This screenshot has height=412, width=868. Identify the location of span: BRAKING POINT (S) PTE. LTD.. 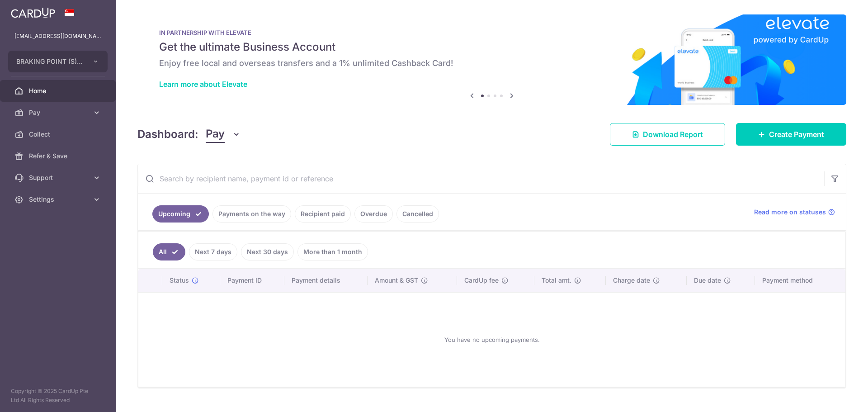
(50, 61).